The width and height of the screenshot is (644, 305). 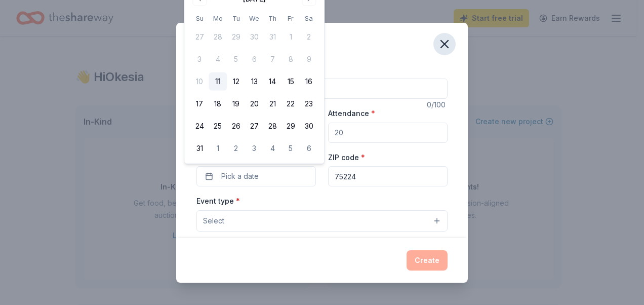 What do you see at coordinates (254, 82) in the screenshot?
I see `button: 13` at bounding box center [254, 82].